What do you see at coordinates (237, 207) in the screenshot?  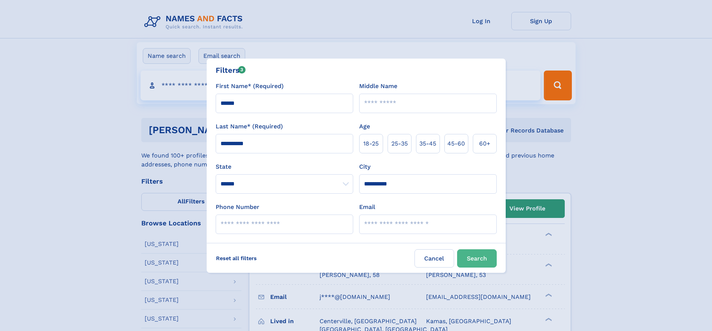 I see `label: Phone Number` at bounding box center [237, 207].